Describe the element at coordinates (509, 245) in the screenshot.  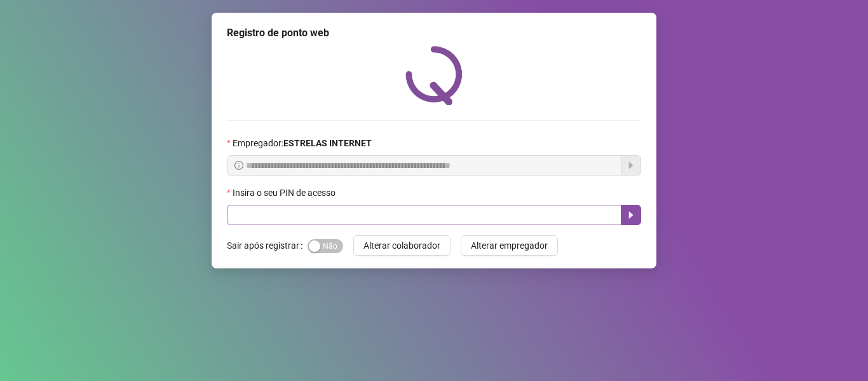
I see `button: Alterar empregador` at that location.